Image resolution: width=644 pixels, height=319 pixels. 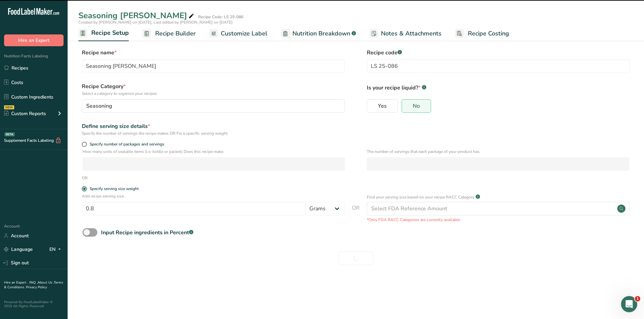 I want to click on div: Define serving size details, so click(x=213, y=127).